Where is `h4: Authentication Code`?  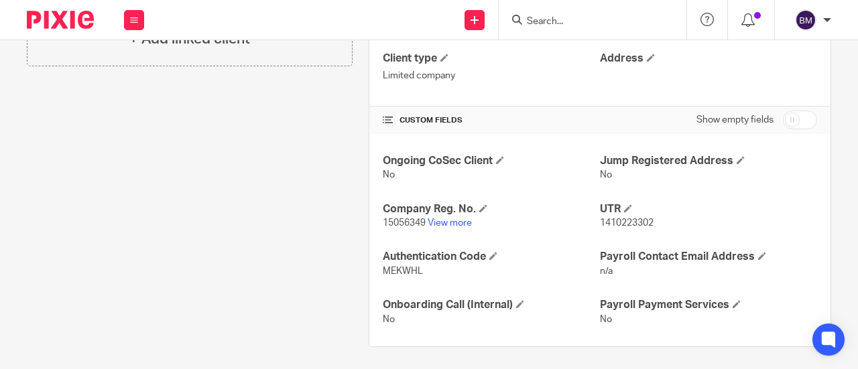 h4: Authentication Code is located at coordinates (491, 257).